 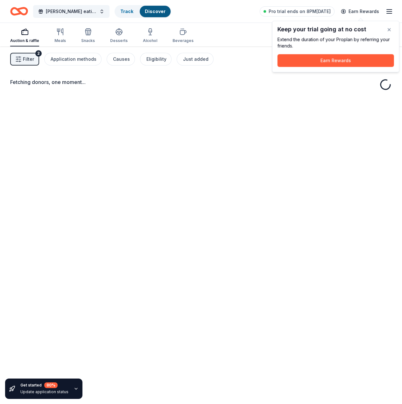 I want to click on a: Earn Rewards, so click(x=360, y=11).